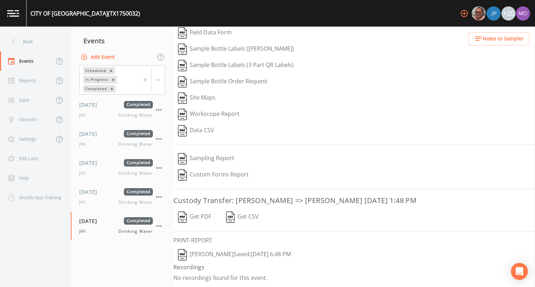 The width and height of the screenshot is (535, 287). Describe the element at coordinates (206, 159) in the screenshot. I see `button: Sampling Report` at that location.